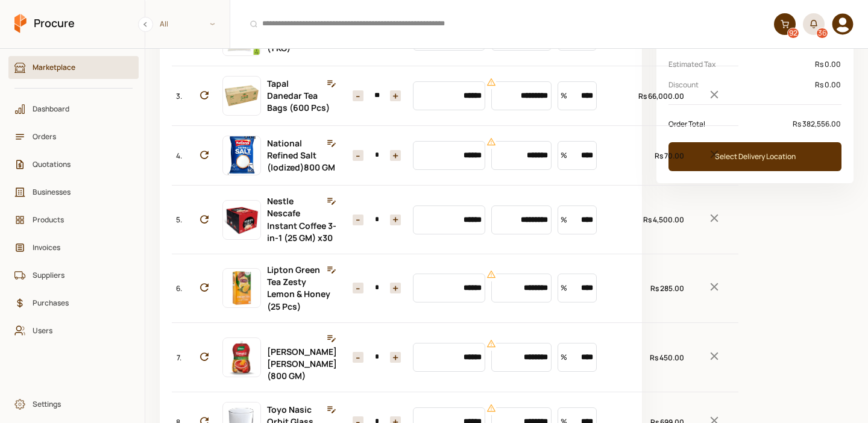 This screenshot has width=868, height=423. What do you see at coordinates (742, 64) in the screenshot?
I see `p: Estimated Tax` at bounding box center [742, 64].